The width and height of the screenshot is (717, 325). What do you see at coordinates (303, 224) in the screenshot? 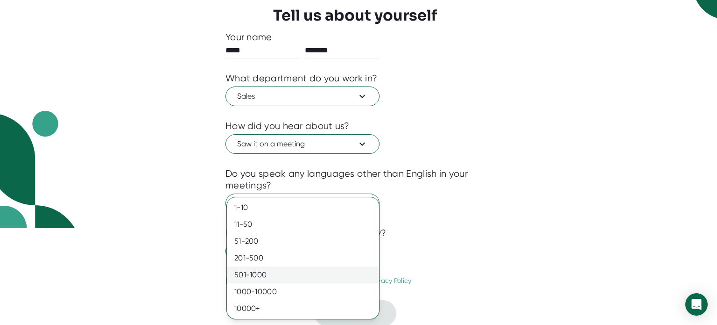
I see `div: 11-50` at bounding box center [303, 224].